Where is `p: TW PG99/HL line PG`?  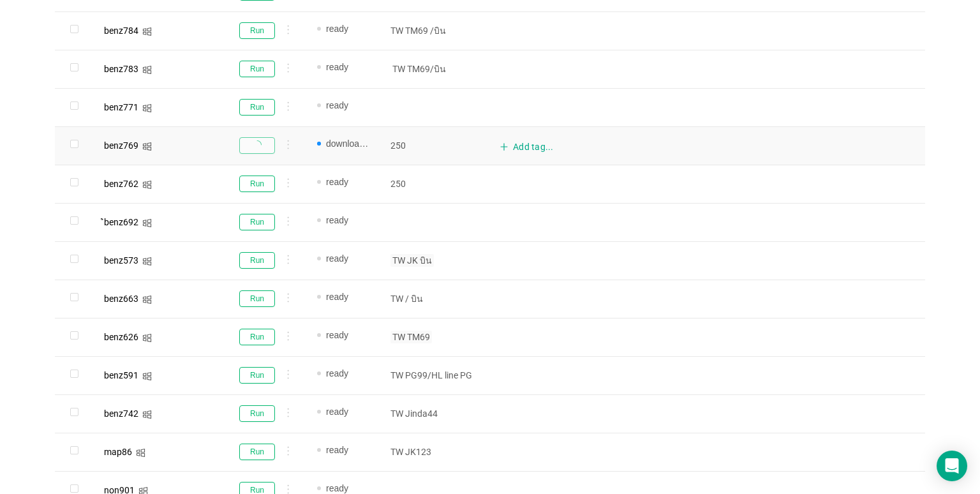 p: TW PG99/HL line PG is located at coordinates (437, 375).